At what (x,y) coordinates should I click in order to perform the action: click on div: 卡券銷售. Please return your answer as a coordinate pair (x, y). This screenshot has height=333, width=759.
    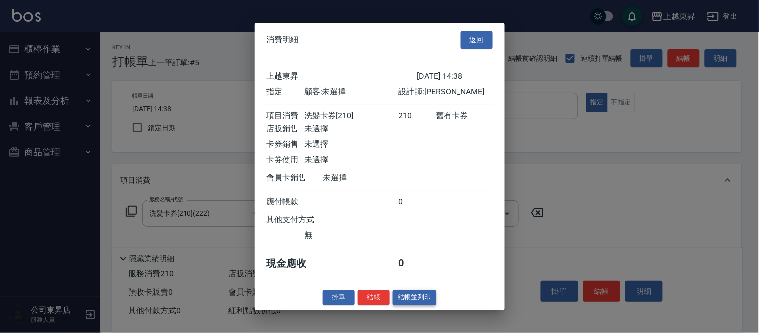
    Looking at the image, I should click on (285, 144).